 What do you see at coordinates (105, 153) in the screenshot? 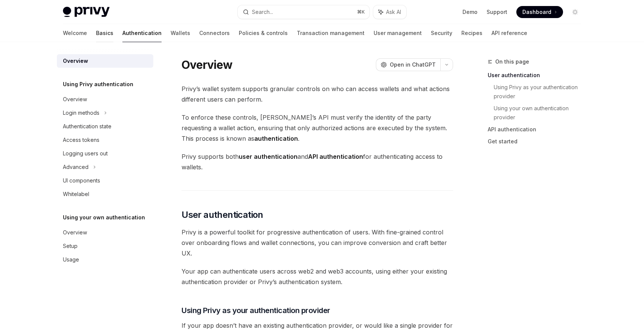
I see `a: Logging users out` at bounding box center [105, 153].